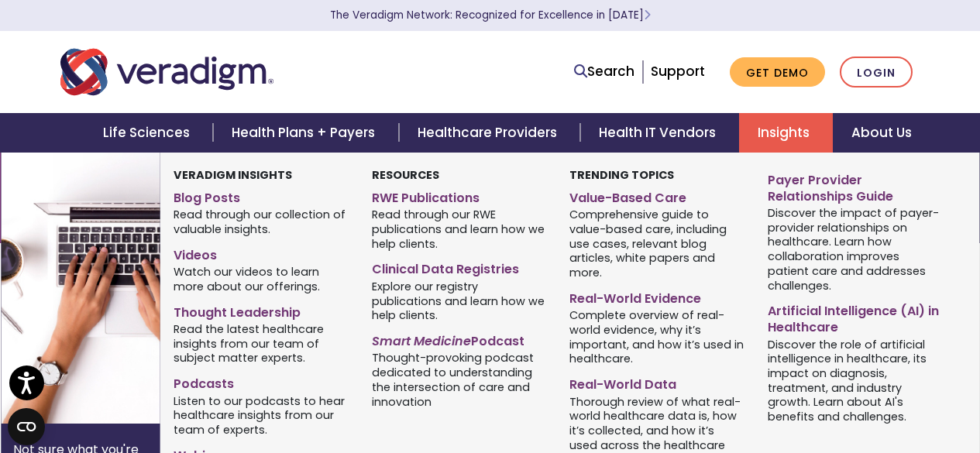 This screenshot has width=980, height=453. What do you see at coordinates (421, 341) in the screenshot?
I see `em: Smart Medicine` at bounding box center [421, 341].